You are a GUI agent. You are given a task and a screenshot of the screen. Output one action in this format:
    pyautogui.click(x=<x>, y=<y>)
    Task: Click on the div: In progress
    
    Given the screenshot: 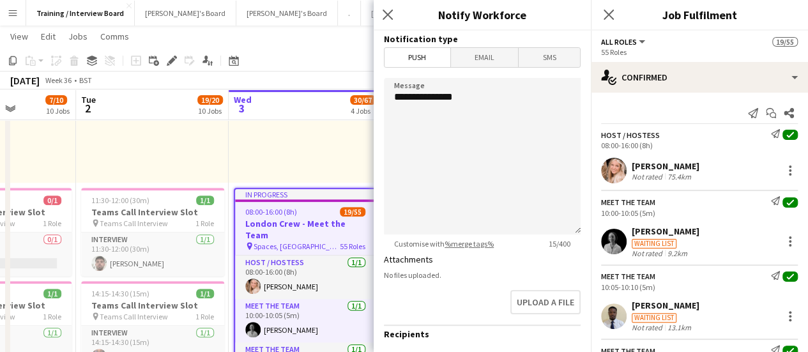 What is the action you would take?
    pyautogui.click(x=305, y=194)
    